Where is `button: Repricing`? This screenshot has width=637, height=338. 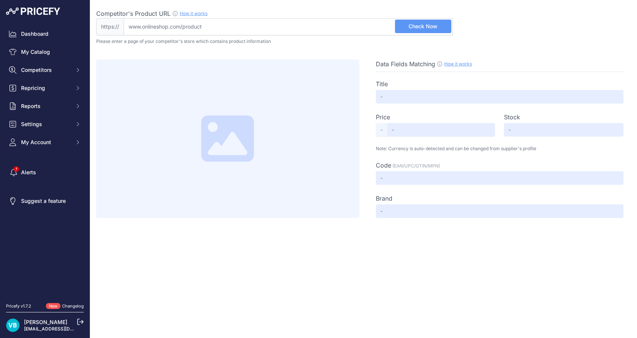 button: Repricing is located at coordinates (45, 88).